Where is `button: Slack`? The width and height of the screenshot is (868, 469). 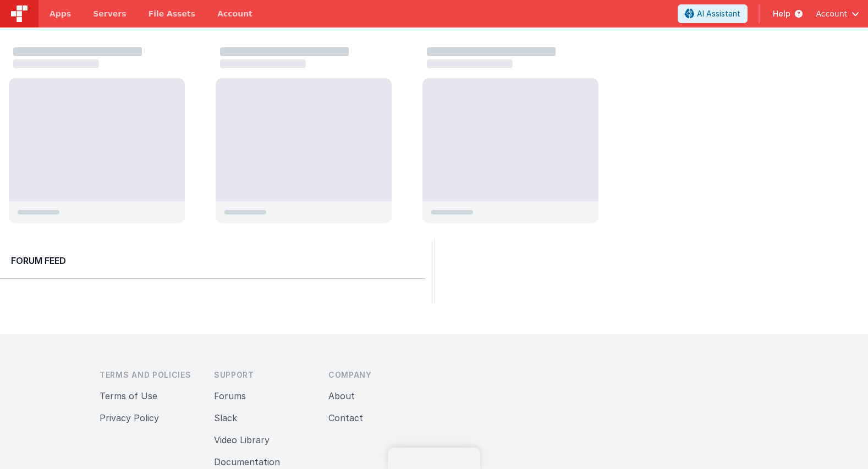
button: Slack is located at coordinates (225, 418).